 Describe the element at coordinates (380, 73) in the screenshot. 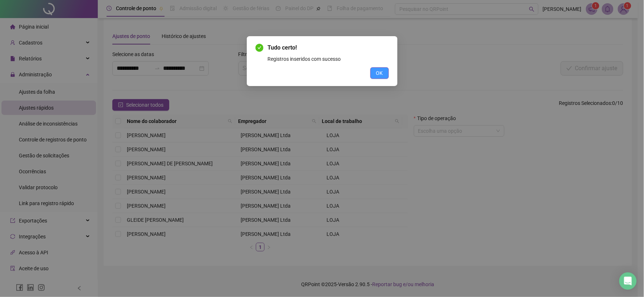

I see `button: OK` at that location.